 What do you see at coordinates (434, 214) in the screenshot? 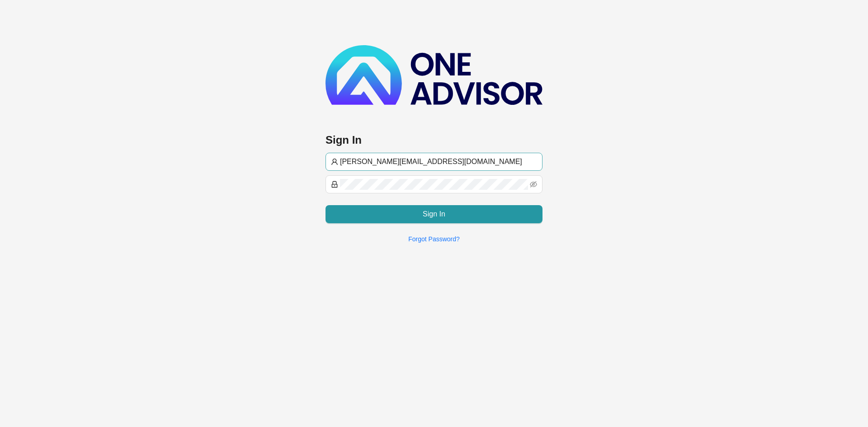
I see `span: Sign In` at bounding box center [434, 214].